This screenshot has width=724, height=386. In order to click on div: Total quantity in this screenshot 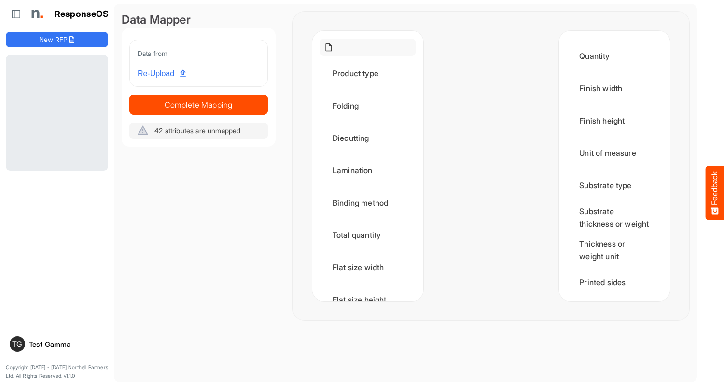, I will do `click(368, 235)`.